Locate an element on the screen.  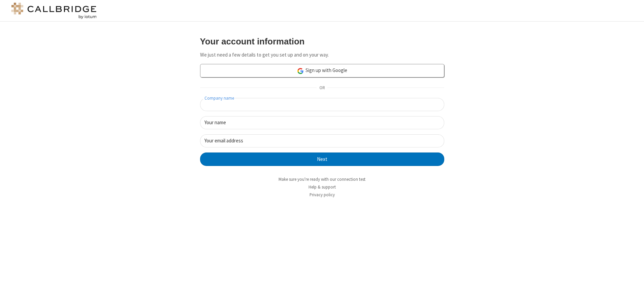
input: Company name is located at coordinates (322, 104).